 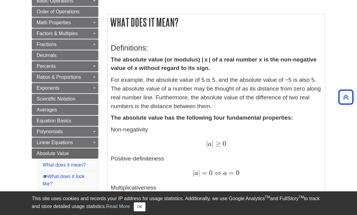 What do you see at coordinates (140, 207) in the screenshot?
I see `button: Close` at bounding box center [140, 207].